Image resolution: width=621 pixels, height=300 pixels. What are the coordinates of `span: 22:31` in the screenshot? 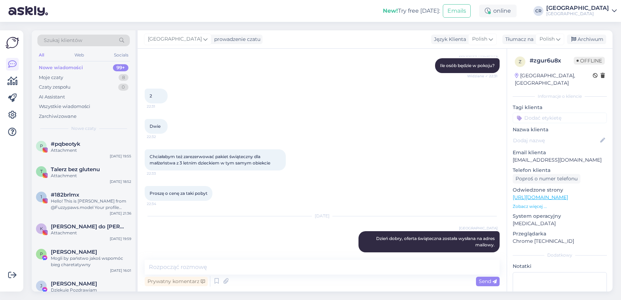 It's located at (160, 106).